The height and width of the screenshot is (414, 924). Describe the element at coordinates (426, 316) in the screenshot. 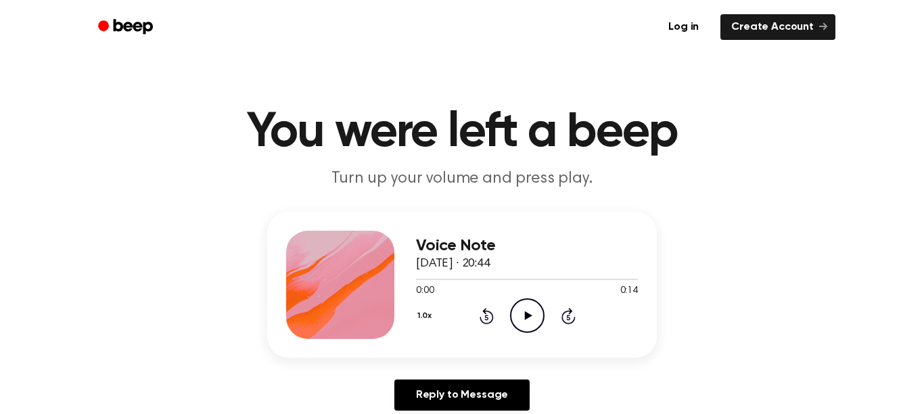

I see `button: 1.0x` at that location.